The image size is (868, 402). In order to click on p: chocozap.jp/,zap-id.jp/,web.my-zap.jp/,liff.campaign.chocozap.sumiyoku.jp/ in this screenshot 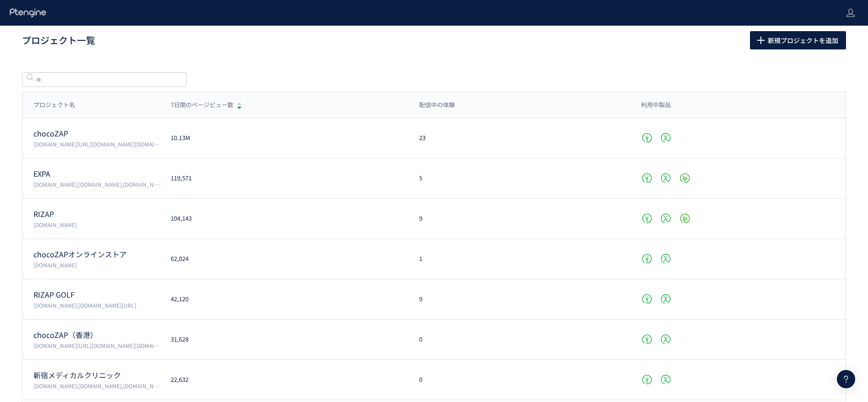, I will do `click(97, 144)`.